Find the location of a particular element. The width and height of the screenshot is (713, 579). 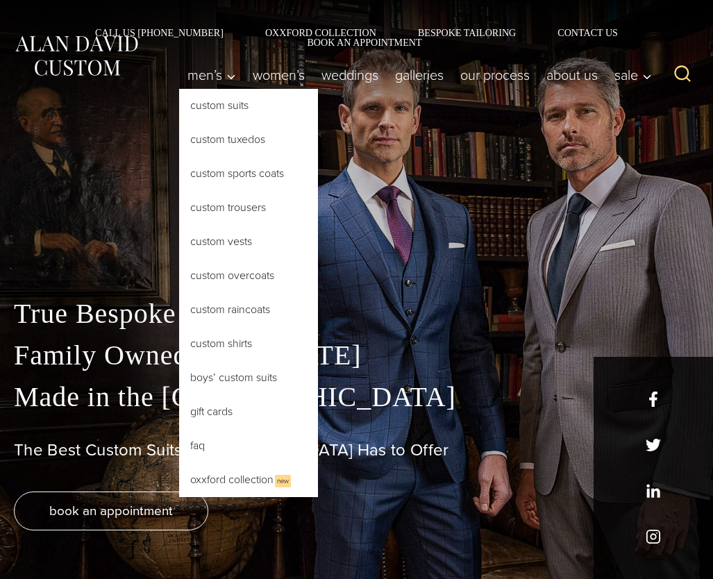

a: Women’s is located at coordinates (279, 75).